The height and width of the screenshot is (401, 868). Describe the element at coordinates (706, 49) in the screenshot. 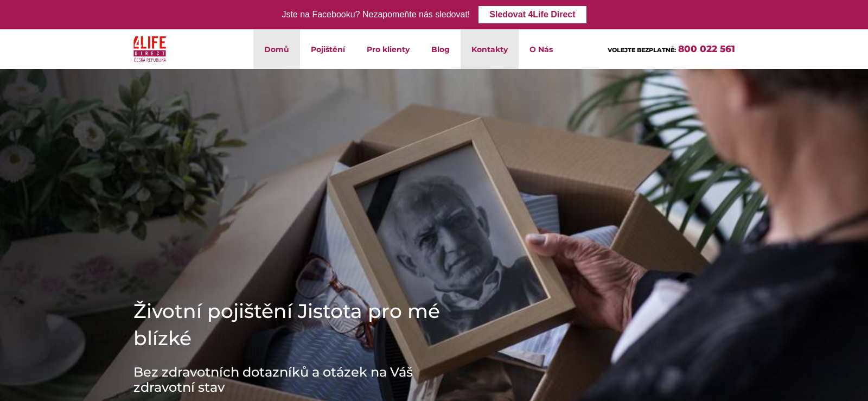

I see `a: 800 022 561` at that location.